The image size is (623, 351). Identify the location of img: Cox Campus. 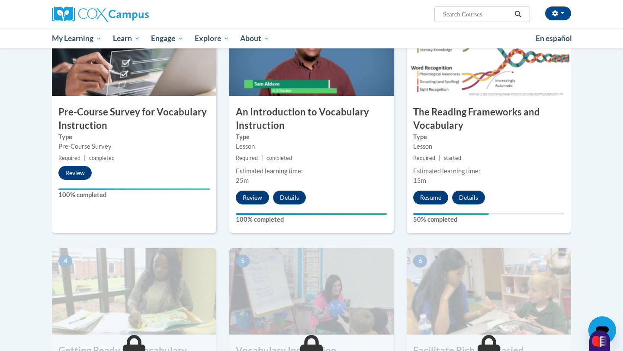
(100, 14).